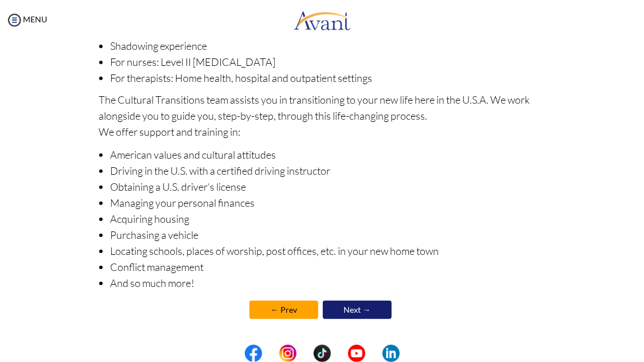 The image size is (644, 362). I want to click on img: in.png, so click(288, 353).